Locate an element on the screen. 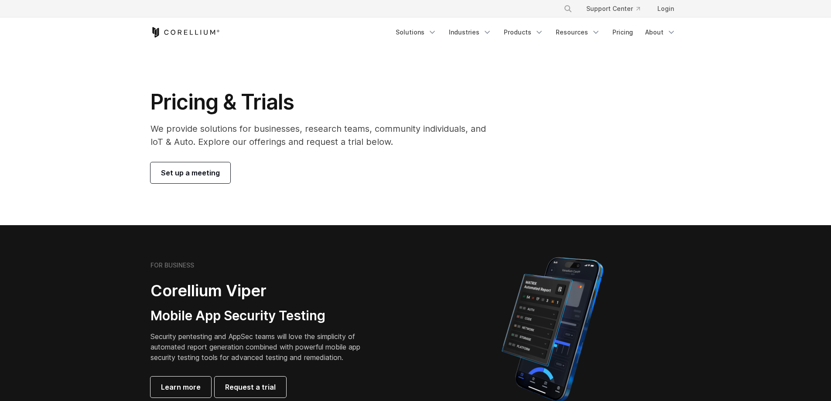 The image size is (831, 401). a: Pricing is located at coordinates (622, 32).